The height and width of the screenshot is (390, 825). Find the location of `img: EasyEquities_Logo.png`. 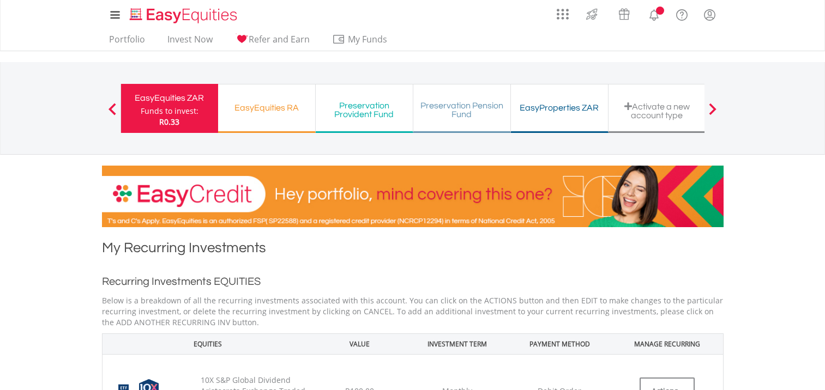

img: EasyEquities_Logo.png is located at coordinates (184, 15).